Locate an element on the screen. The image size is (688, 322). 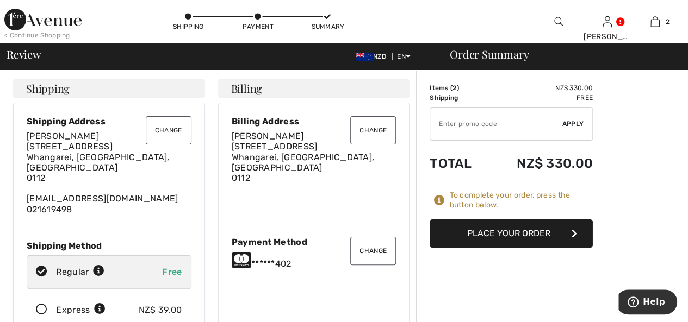
div: NZ$ 39.00 is located at coordinates (160, 310).